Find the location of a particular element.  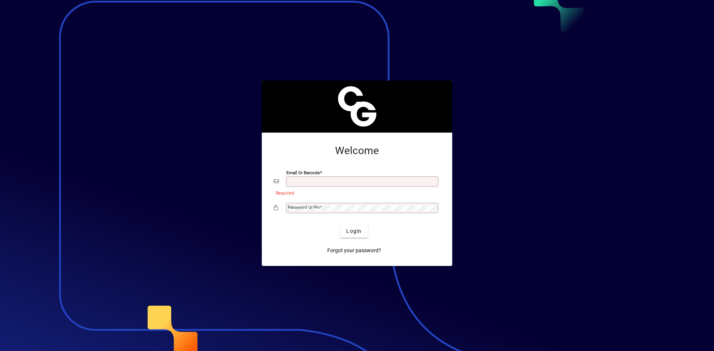

span: Login is located at coordinates (354, 231).